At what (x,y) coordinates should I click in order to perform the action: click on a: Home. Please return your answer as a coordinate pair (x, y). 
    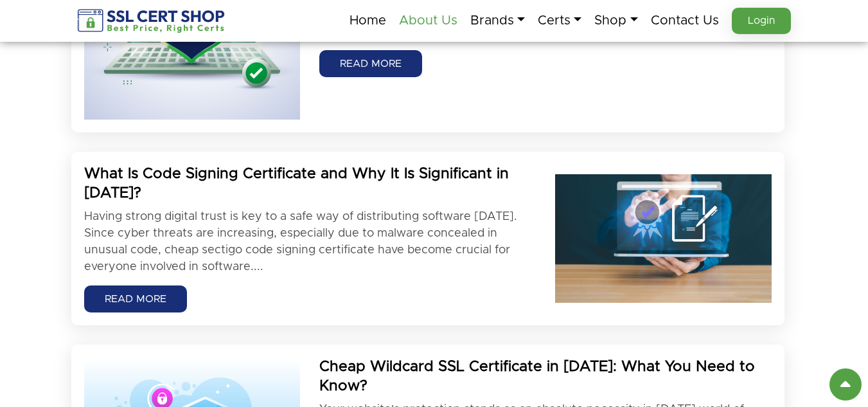
    Looking at the image, I should click on (367, 21).